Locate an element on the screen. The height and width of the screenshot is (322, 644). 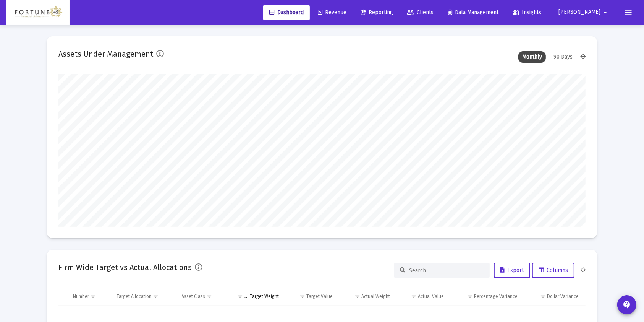
span: Export is located at coordinates (512, 270).